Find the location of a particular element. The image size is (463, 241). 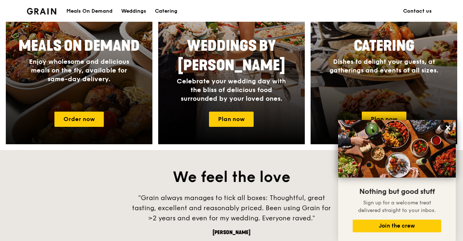

span: Celebrate your wedding day with the bliss of delicious food surrounded by your loved ones. is located at coordinates (231, 90).